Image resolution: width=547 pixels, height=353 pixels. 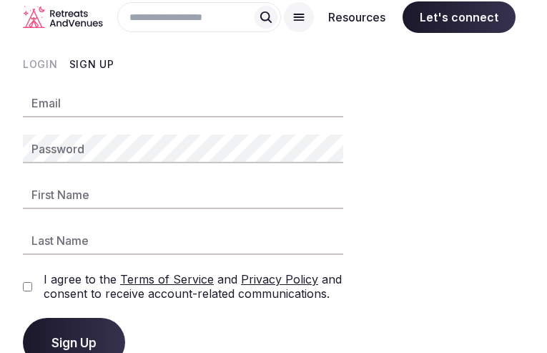 What do you see at coordinates (40, 64) in the screenshot?
I see `button: Login` at bounding box center [40, 64].